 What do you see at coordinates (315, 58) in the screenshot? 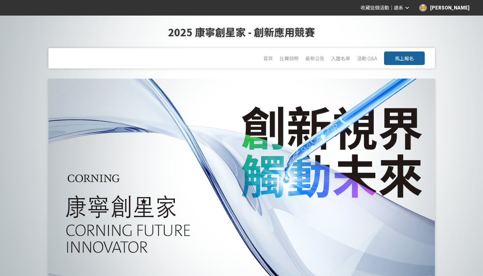
I see `a: 最新公告` at bounding box center [315, 58].